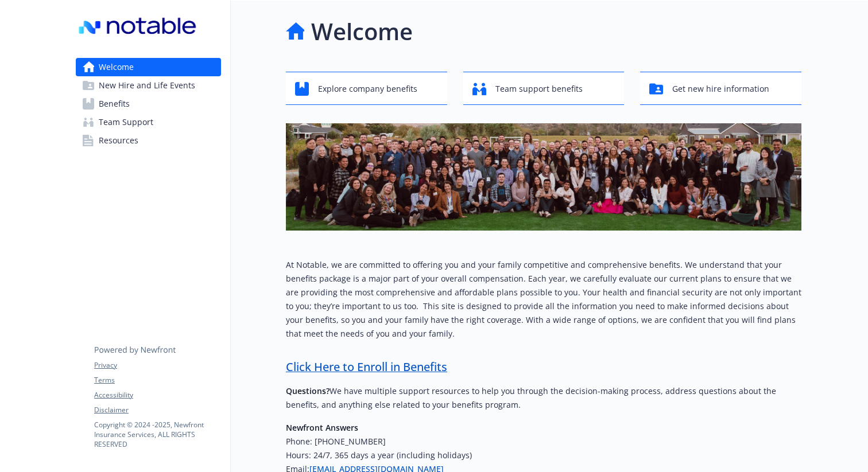  I want to click on a: Disclaimer, so click(157, 410).